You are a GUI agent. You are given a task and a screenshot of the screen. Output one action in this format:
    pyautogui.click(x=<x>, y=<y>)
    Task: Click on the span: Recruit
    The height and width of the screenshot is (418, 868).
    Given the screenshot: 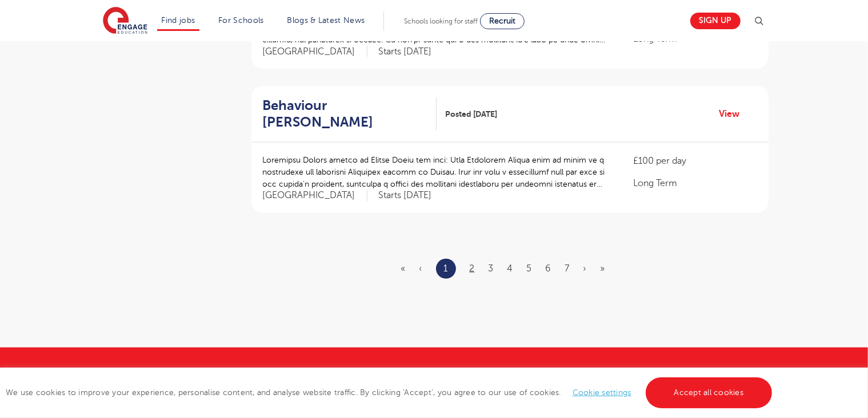 What is the action you would take?
    pyautogui.click(x=502, y=21)
    